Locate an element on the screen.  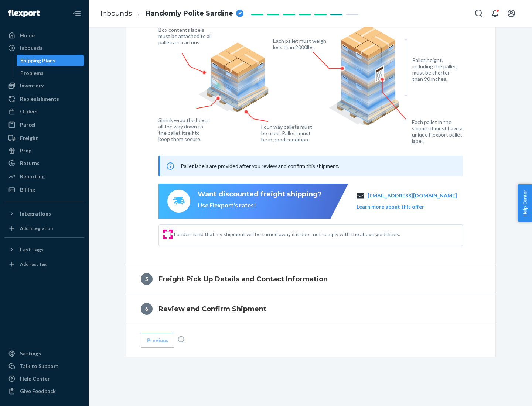
div: Home is located at coordinates (27, 35).